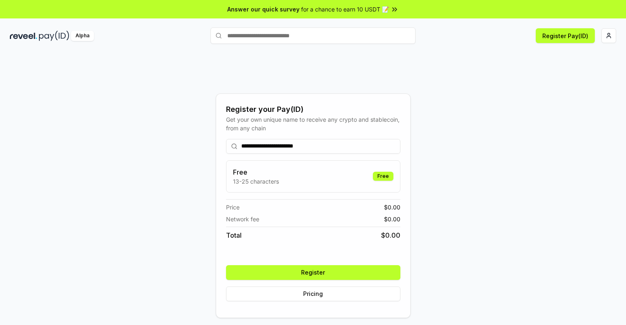  Describe the element at coordinates (232, 207) in the screenshot. I see `span: Price` at that location.